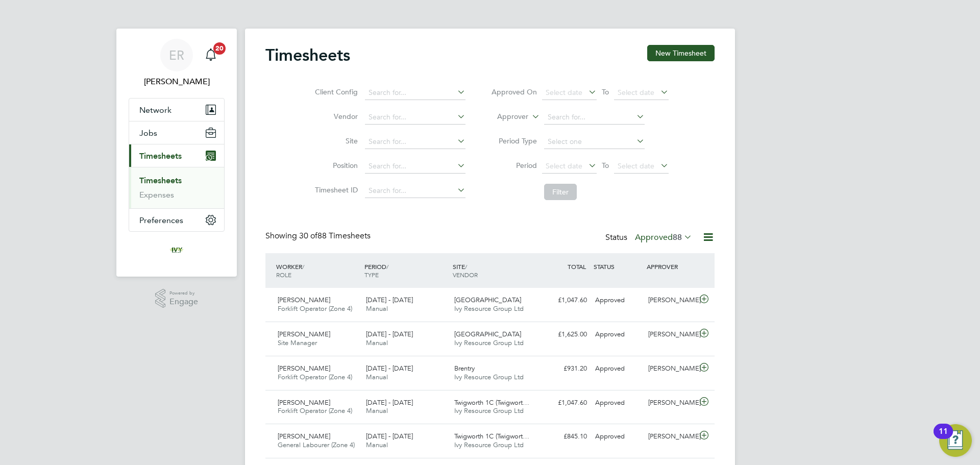 Image resolution: width=980 pixels, height=465 pixels. I want to click on div: £845.10, so click(564, 436).